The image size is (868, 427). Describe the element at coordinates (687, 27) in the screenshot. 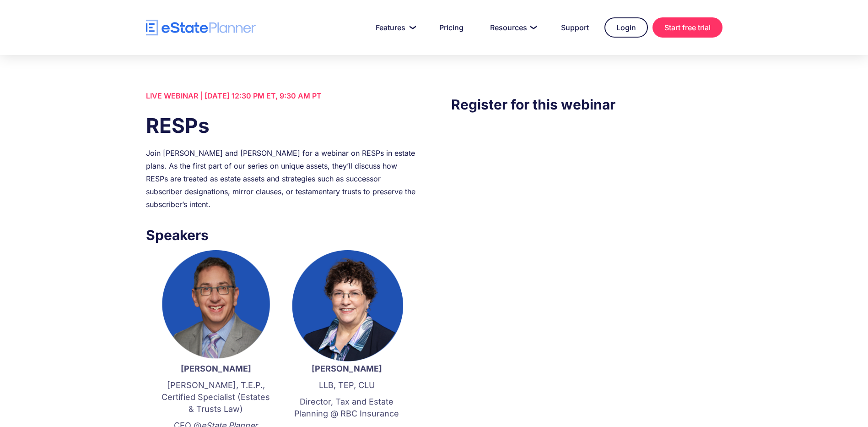

I see `a: Start free trial` at that location.